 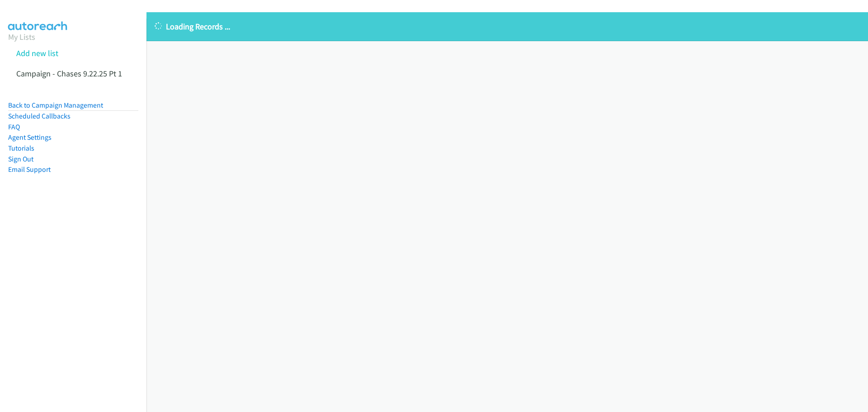 What do you see at coordinates (14, 127) in the screenshot?
I see `a: FAQ` at bounding box center [14, 127].